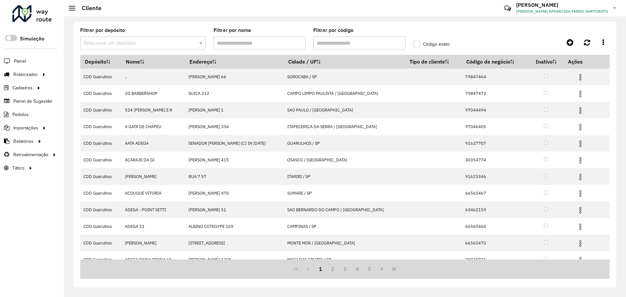 Image resolution: width=626 pixels, height=297 pixels. What do you see at coordinates (20, 61) in the screenshot?
I see `span: Painel` at bounding box center [20, 61].